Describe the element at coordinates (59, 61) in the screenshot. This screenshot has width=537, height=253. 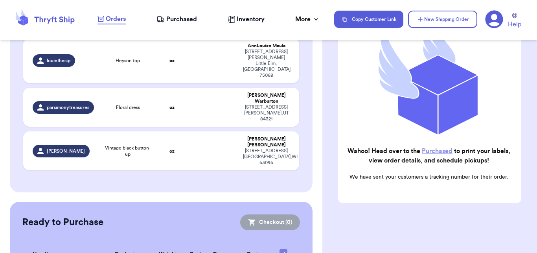
I see `span: louinthesip` at that location.